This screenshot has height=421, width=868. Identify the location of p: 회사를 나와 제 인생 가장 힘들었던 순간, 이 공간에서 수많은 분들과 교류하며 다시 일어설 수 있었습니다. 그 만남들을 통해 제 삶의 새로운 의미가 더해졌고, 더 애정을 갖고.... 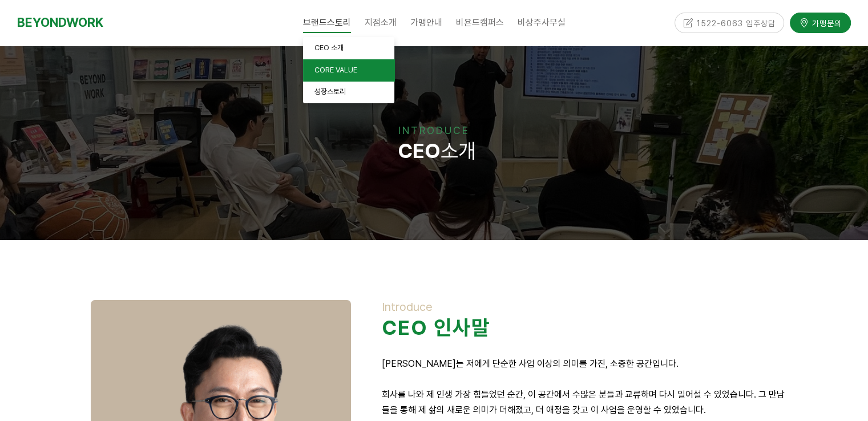
(586, 402).